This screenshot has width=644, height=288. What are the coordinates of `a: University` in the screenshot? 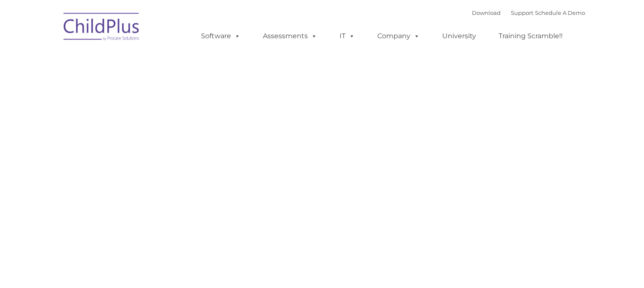 It's located at (459, 36).